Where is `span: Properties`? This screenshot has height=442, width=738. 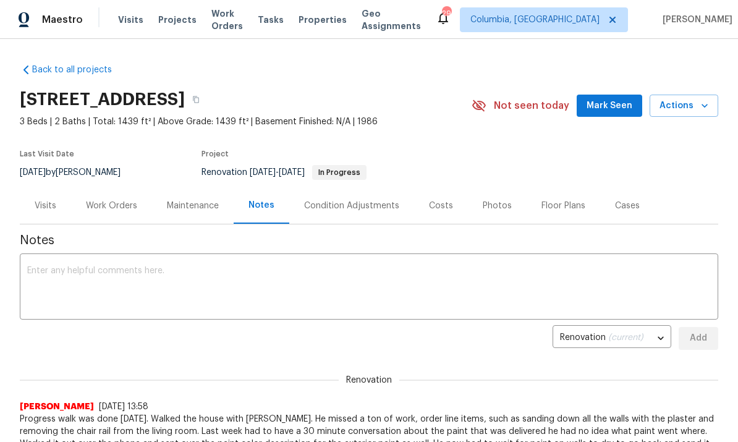
span: Properties is located at coordinates (323, 20).